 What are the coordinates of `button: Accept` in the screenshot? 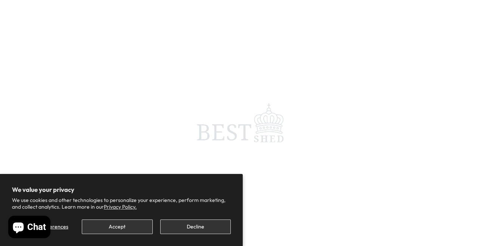 It's located at (117, 227).